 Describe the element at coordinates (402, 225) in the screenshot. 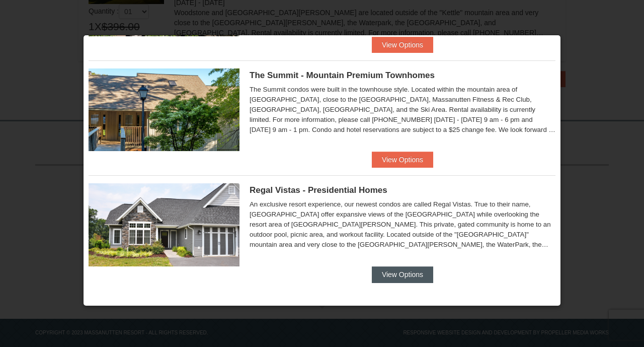

I see `div: An exclusive resort experience, our newest condos are called Regal Vistas. True to their name, [G...` at that location.